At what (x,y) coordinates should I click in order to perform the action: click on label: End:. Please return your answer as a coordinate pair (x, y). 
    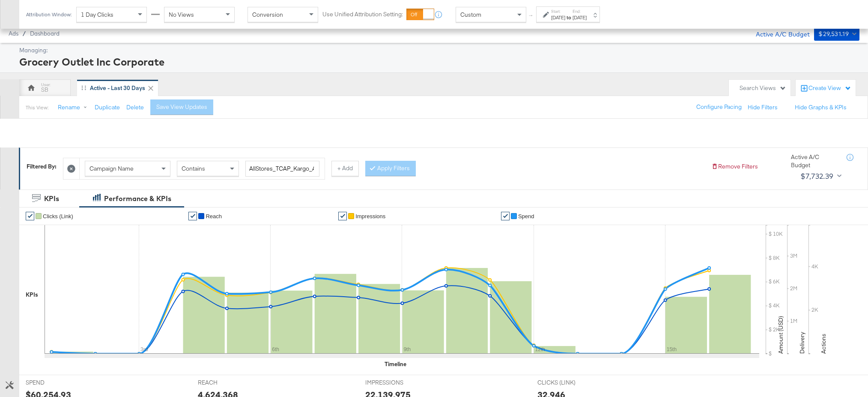
    Looking at the image, I should click on (579, 11).